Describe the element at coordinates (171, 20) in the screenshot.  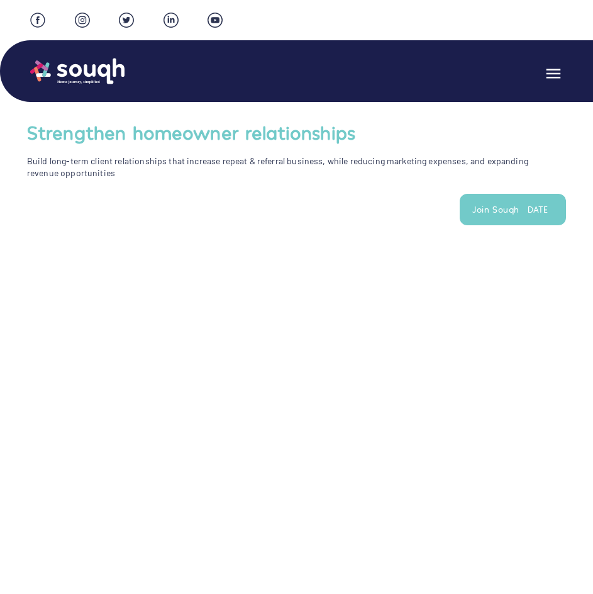
I see `img: LinkedIn Social Icon` at that location.